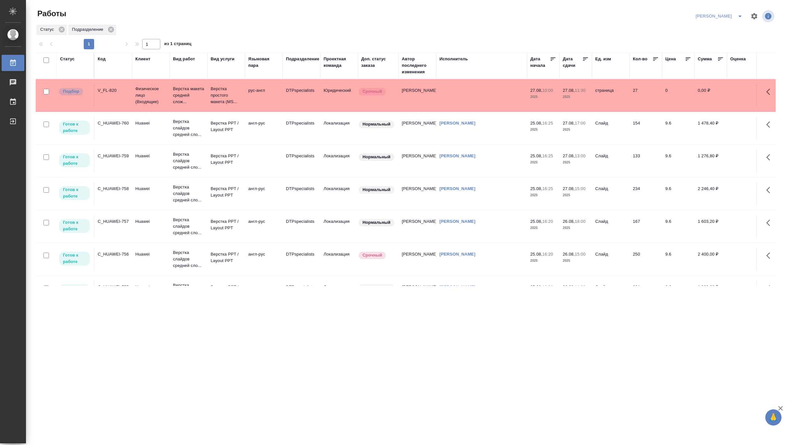 This screenshot has width=788, height=445. What do you see at coordinates (678, 292) in the screenshot?
I see `td: 9.6` at bounding box center [678, 292].